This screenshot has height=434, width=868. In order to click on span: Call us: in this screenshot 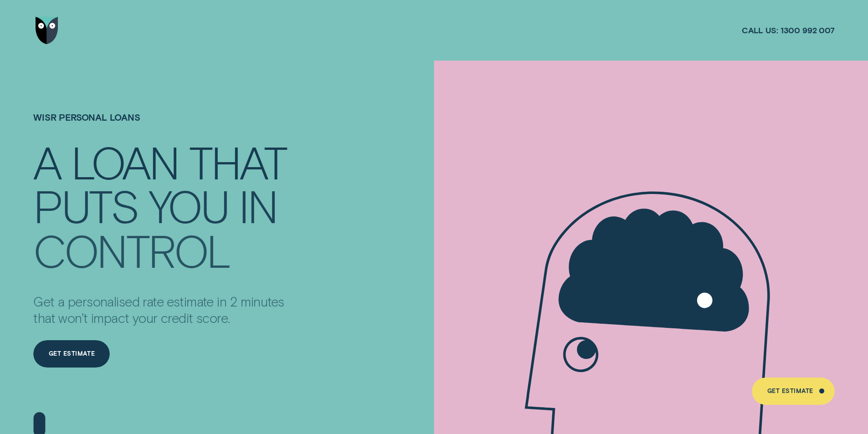, I will do `click(760, 30)`.